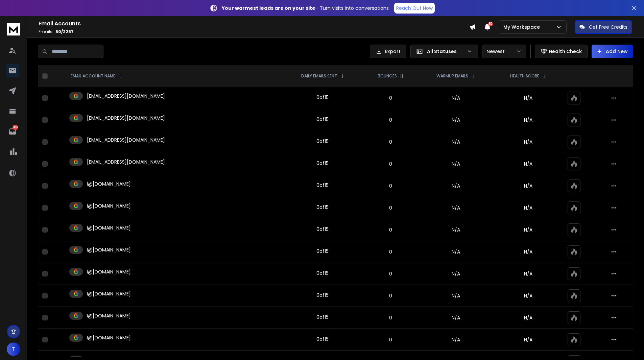 Image resolution: width=644 pixels, height=360 pixels. Describe the element at coordinates (612, 52) in the screenshot. I see `button: Add New` at that location.